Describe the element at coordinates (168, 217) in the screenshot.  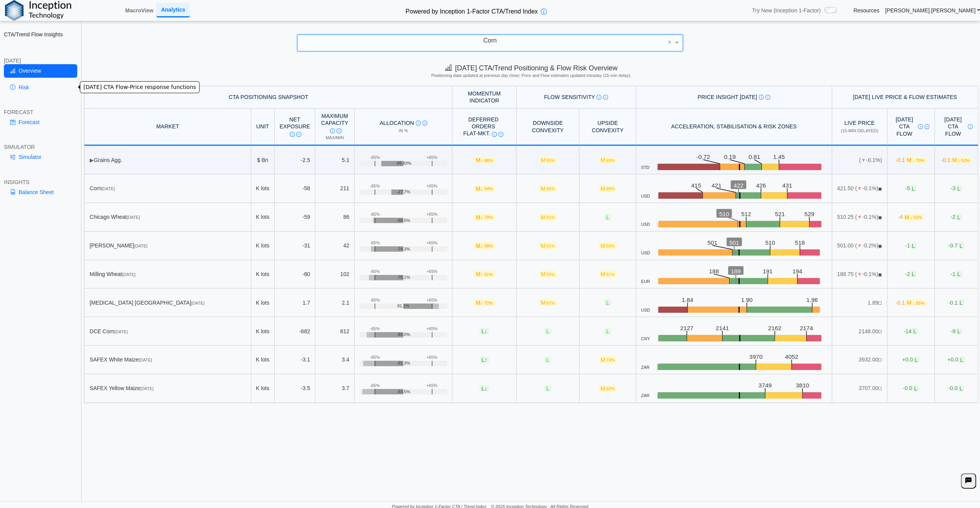
I see `div: Chicago Wheat` at that location.